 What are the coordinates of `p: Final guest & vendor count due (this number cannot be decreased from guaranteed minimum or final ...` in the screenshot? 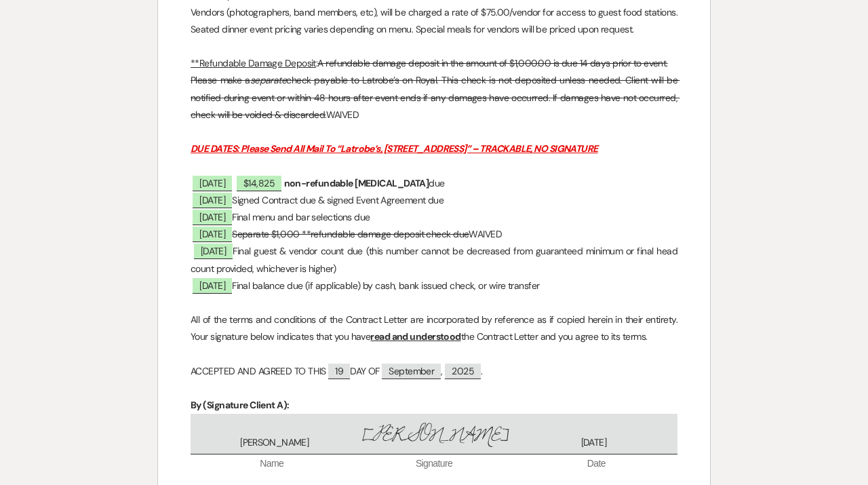 It's located at (434, 260).